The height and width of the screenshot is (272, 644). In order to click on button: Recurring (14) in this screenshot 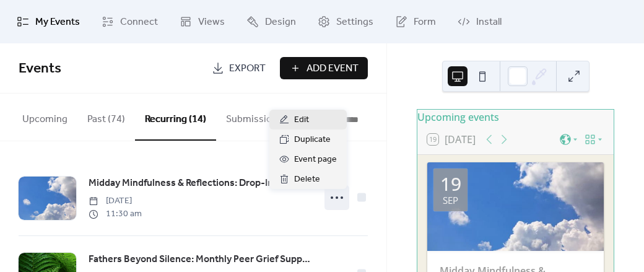, I will do `click(175, 117)`.